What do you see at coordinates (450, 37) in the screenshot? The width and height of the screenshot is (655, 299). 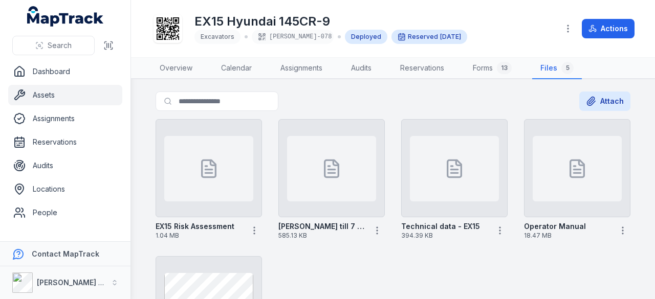 I see `time: 9/28/2025, 12:00:00 AM` at bounding box center [450, 37].